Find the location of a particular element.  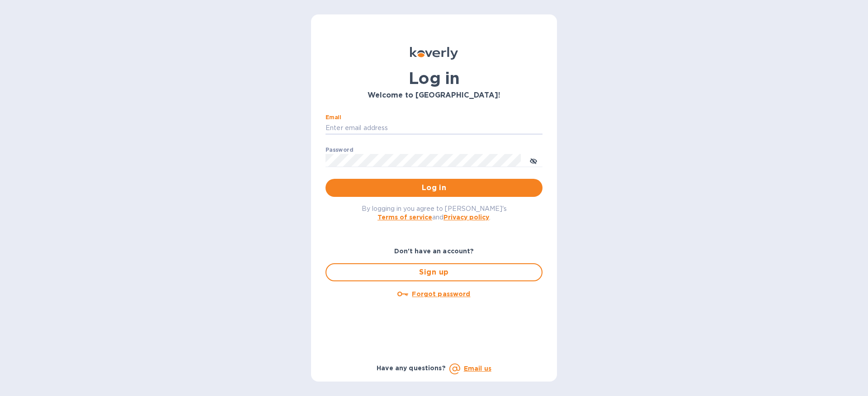

button: Log in is located at coordinates (434, 188).